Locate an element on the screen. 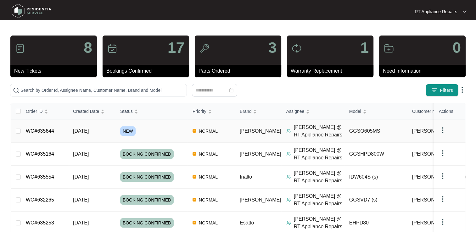 This screenshot has height=232, width=476. span: Order ID is located at coordinates (34, 111).